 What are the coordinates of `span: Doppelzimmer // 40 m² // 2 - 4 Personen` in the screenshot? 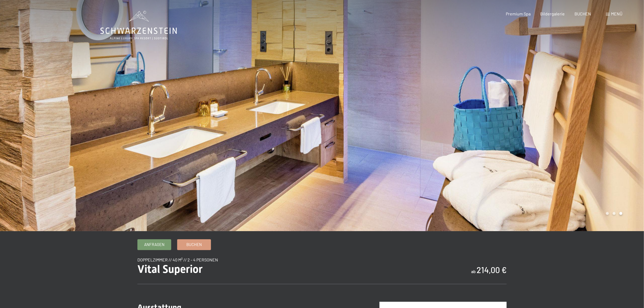 It's located at (178, 260).